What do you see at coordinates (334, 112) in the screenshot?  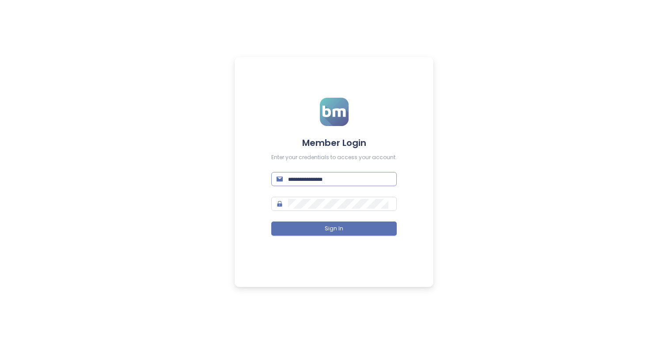 I see `img: logo` at bounding box center [334, 112].